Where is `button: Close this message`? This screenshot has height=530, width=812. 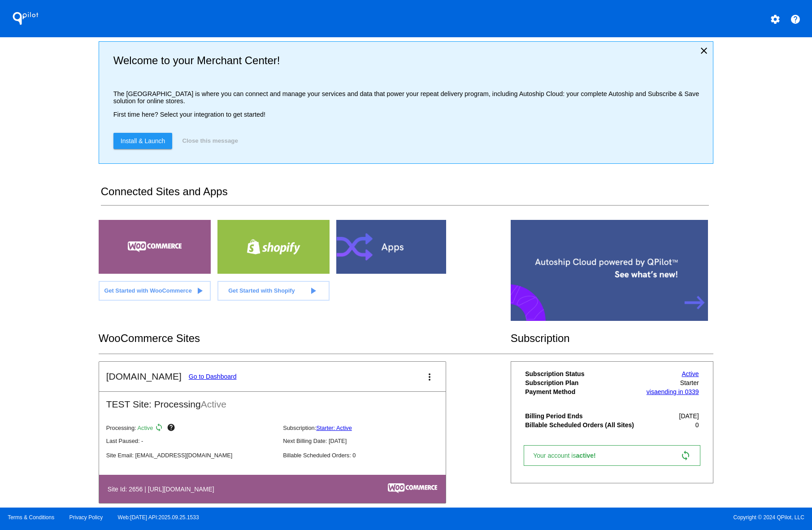 button: Close this message is located at coordinates (210, 141).